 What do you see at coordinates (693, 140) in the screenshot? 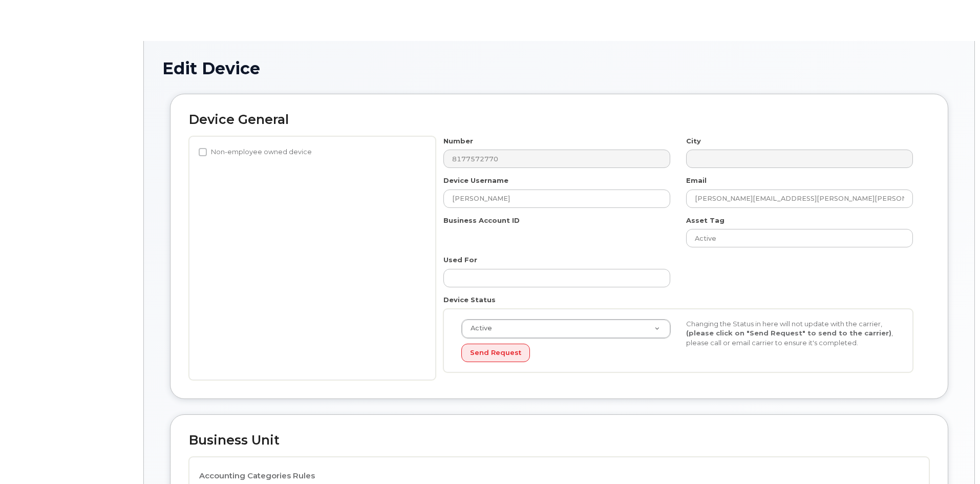
I see `label: City` at bounding box center [693, 140].